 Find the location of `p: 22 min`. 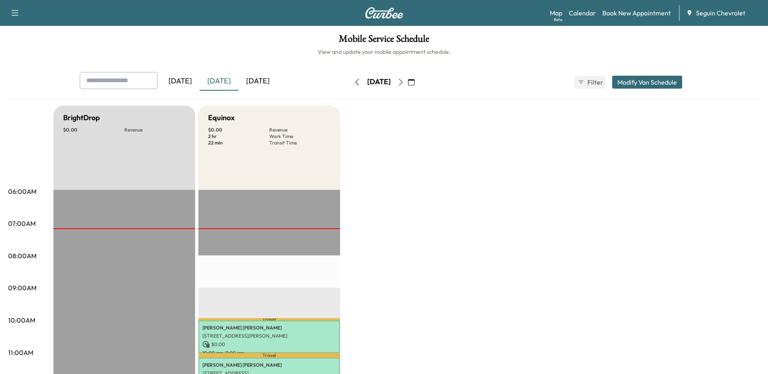

p: 22 min is located at coordinates (239, 143).